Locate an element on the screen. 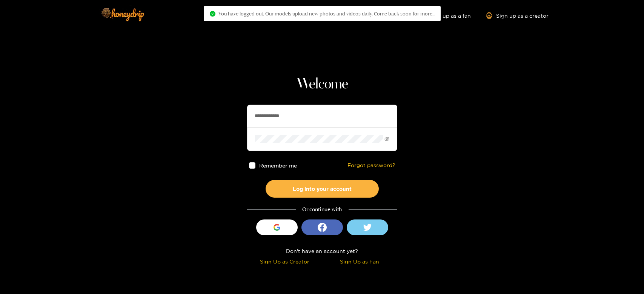 Image resolution: width=644 pixels, height=294 pixels. span: Remember me is located at coordinates (278, 165).